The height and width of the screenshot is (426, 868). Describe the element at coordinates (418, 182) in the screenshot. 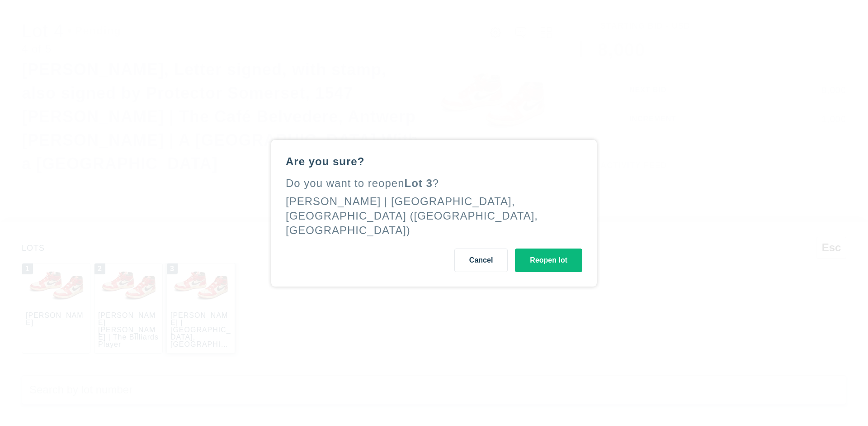

I see `span: Lot 3` at that location.